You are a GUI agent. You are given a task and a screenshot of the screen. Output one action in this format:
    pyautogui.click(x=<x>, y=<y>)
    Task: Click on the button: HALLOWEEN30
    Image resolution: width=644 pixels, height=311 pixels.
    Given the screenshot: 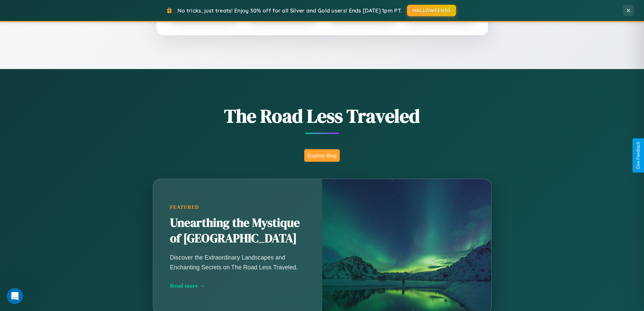 What is the action you would take?
    pyautogui.click(x=432, y=10)
    